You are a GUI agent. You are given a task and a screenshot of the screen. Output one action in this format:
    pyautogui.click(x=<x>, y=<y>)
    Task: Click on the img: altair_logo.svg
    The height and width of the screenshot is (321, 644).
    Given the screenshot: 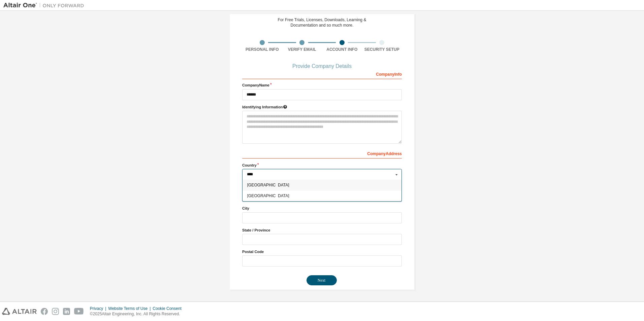 What is the action you would take?
    pyautogui.click(x=19, y=312)
    